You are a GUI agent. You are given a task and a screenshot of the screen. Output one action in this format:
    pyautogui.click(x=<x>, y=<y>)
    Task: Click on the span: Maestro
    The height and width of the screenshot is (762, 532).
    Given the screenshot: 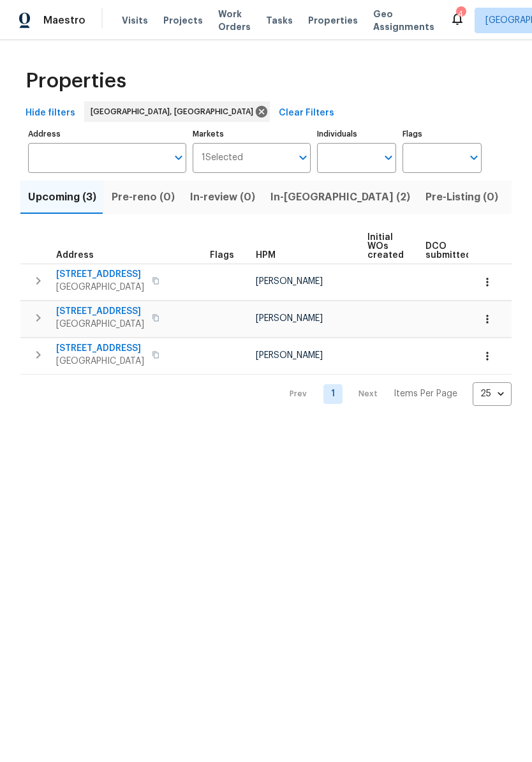 What is the action you would take?
    pyautogui.click(x=64, y=21)
    